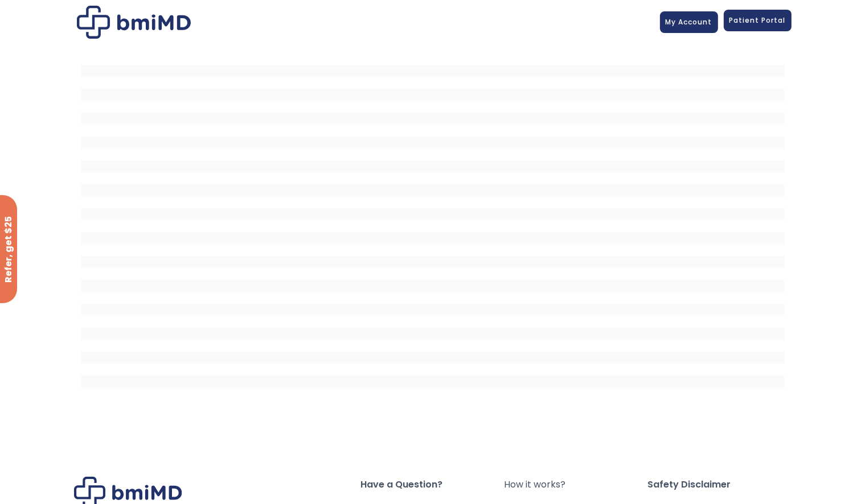 The width and height of the screenshot is (865, 504). I want to click on a: How it works?, so click(575, 485).